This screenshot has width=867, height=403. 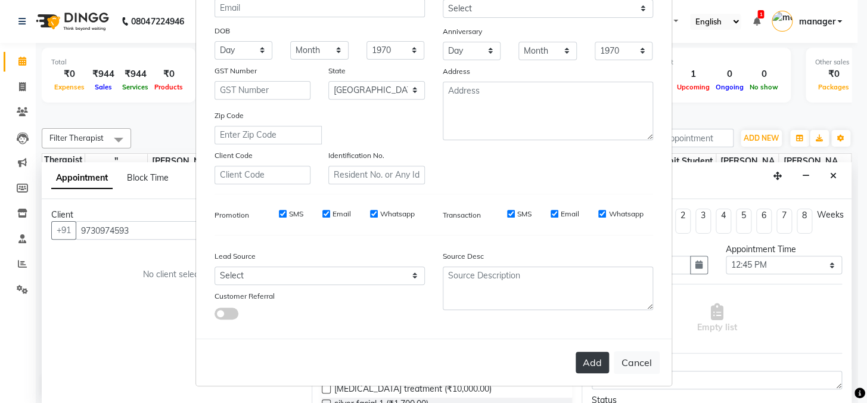 I want to click on input: Client Code, so click(x=263, y=175).